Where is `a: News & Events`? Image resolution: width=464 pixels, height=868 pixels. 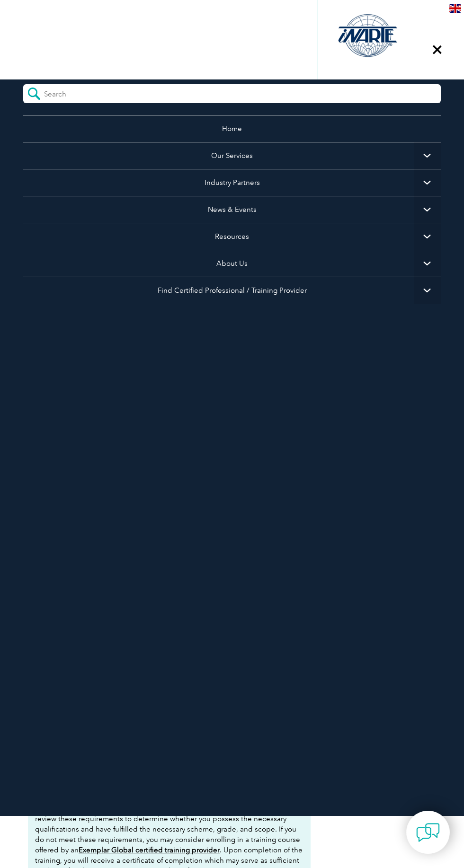
a: News & Events is located at coordinates (232, 209).